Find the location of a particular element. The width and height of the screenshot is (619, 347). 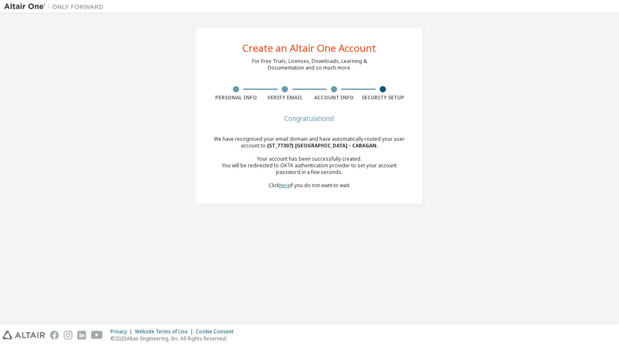

img: altair_logo.svg is located at coordinates (24, 335).